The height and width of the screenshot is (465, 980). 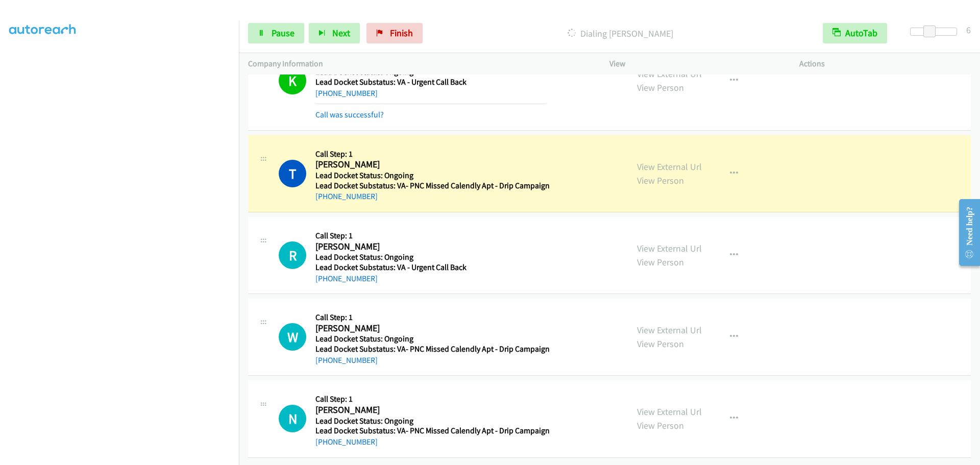 What do you see at coordinates (695, 64) in the screenshot?
I see `p: View` at bounding box center [695, 64].